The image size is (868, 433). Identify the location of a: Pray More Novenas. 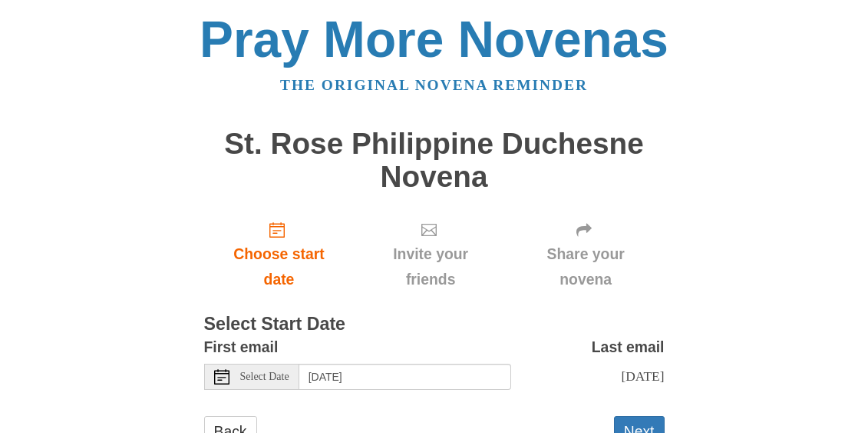
(434, 39).